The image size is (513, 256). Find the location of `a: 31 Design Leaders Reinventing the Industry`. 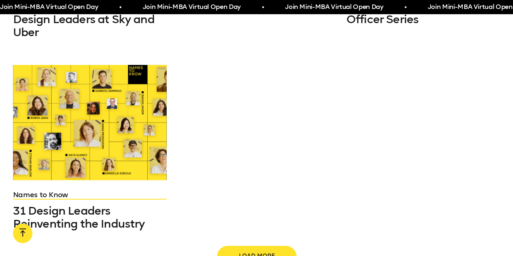

a: 31 Design Leaders Reinventing the Industry is located at coordinates (90, 217).